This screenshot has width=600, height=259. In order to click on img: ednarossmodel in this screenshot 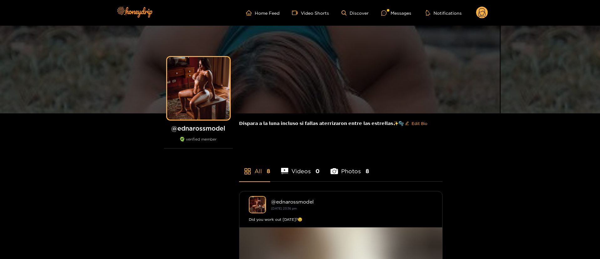, I will do `click(257, 204)`.